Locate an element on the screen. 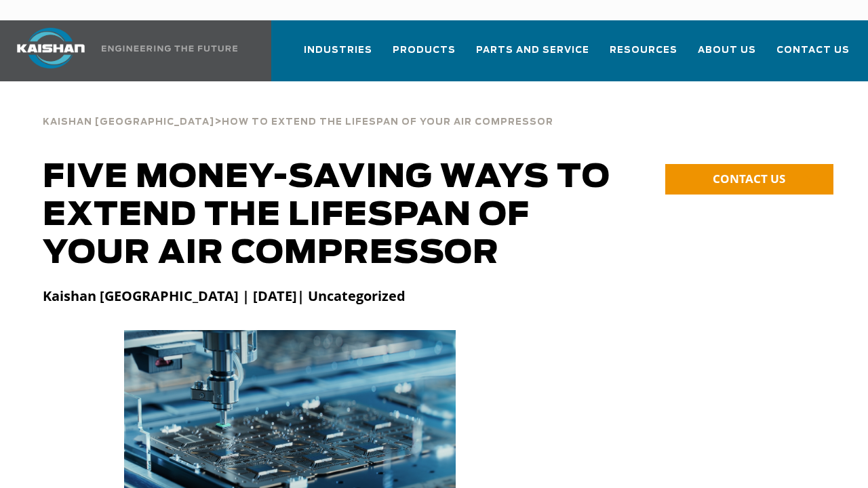 Image resolution: width=868 pixels, height=488 pixels. img: Engineering the future is located at coordinates (169, 48).